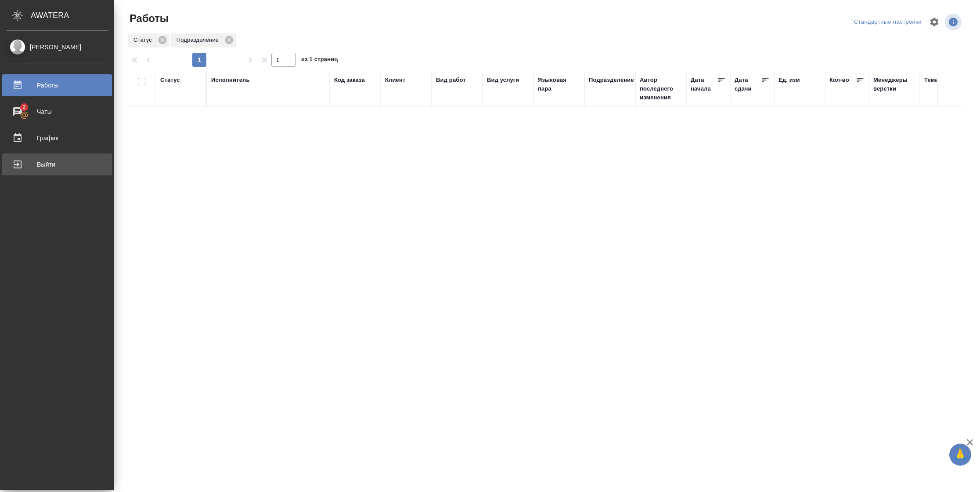 This screenshot has width=980, height=492. What do you see at coordinates (888, 22) in the screenshot?
I see `div: split button` at bounding box center [888, 22].